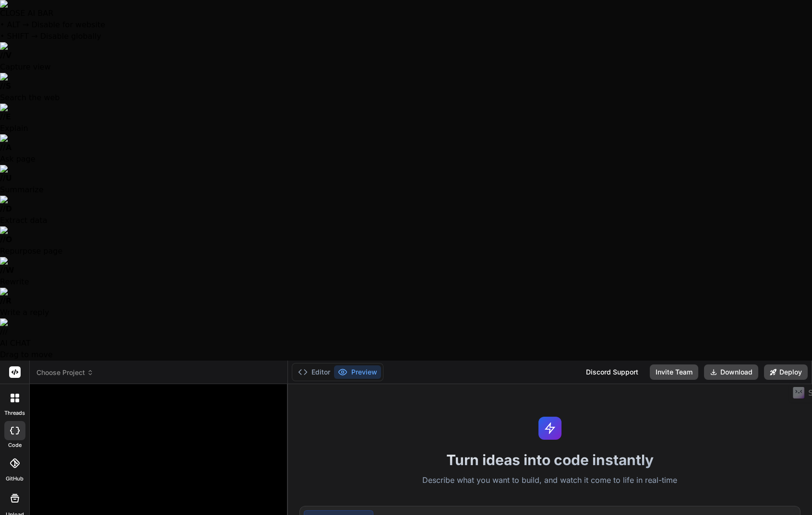 This screenshot has height=515, width=812. I want to click on button: Download, so click(731, 372).